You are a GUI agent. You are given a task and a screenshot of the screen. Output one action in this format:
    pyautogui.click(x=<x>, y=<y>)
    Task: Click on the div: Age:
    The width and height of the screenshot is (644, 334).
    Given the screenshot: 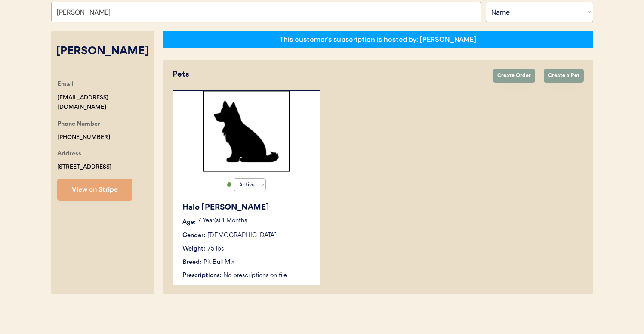 What is the action you would take?
    pyautogui.click(x=189, y=222)
    